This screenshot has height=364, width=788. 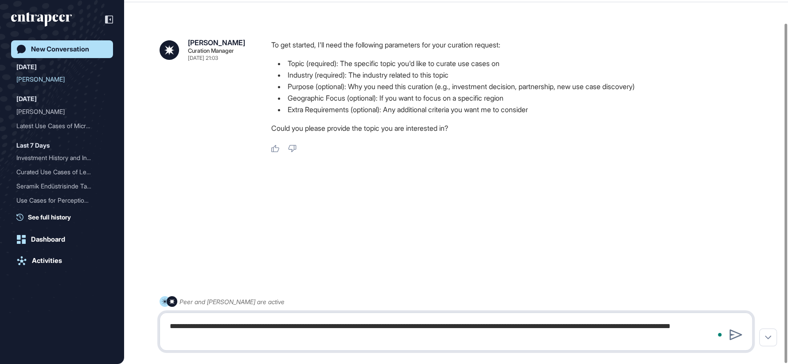 What do you see at coordinates (62, 126) in the screenshot?
I see `div: Latest Use Cases of Microservices Architecture in Fintech Companies` at bounding box center [62, 126].